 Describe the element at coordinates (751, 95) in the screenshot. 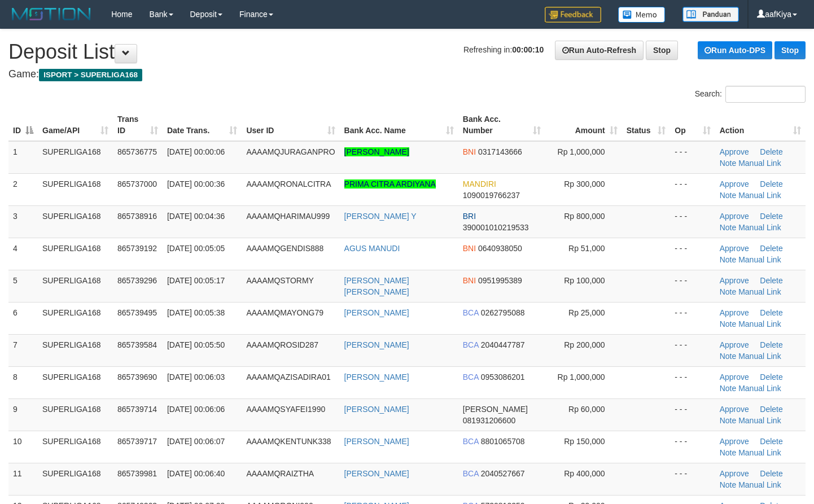

I see `label: Search:` at that location.